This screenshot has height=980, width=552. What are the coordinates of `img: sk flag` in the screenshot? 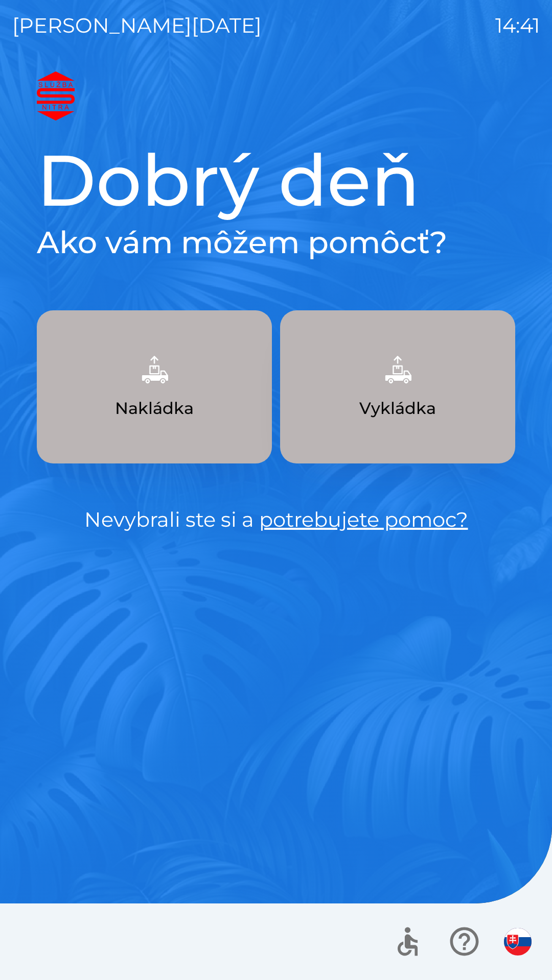 It's located at (517, 942).